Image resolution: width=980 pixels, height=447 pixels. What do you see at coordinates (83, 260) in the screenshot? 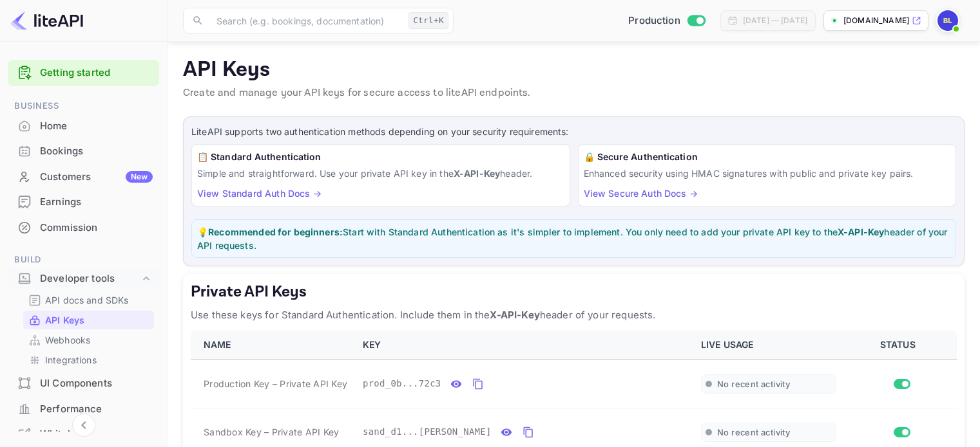
I see `span: Build` at bounding box center [83, 260].